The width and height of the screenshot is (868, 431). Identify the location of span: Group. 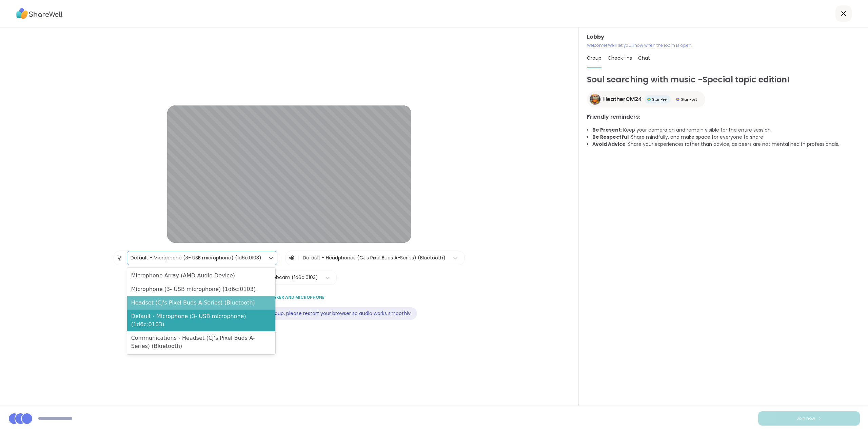
(594, 58).